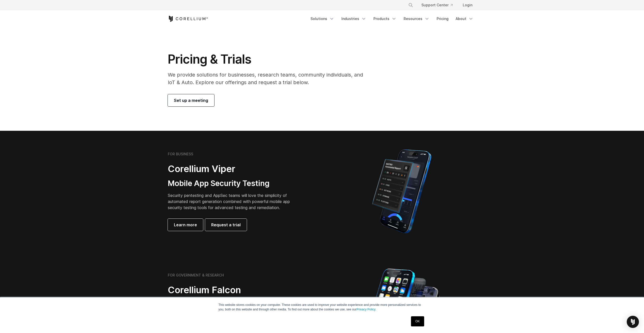  I want to click on a: Login, so click(467, 5).